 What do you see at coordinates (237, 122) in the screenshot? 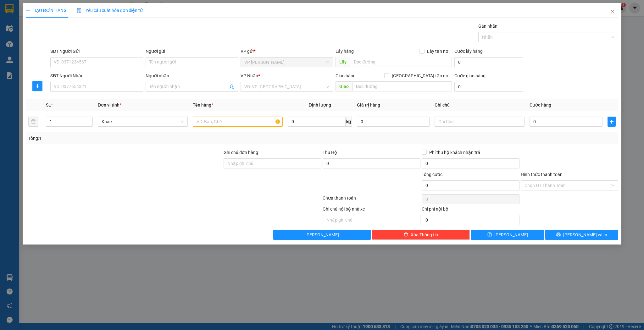
I see `input: VD: Bàn, Ghế` at bounding box center [237, 122].